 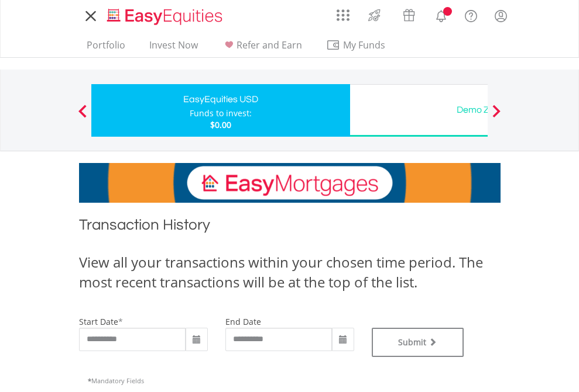 I want to click on div: EasyEquities USD, so click(x=220, y=99).